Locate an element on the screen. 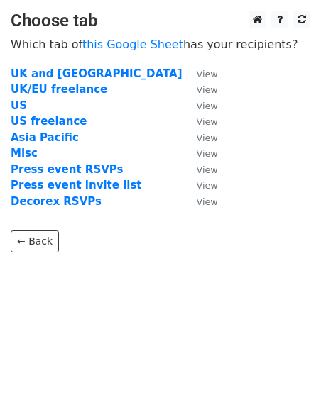 Image resolution: width=321 pixels, height=407 pixels. a: US freelance is located at coordinates (48, 121).